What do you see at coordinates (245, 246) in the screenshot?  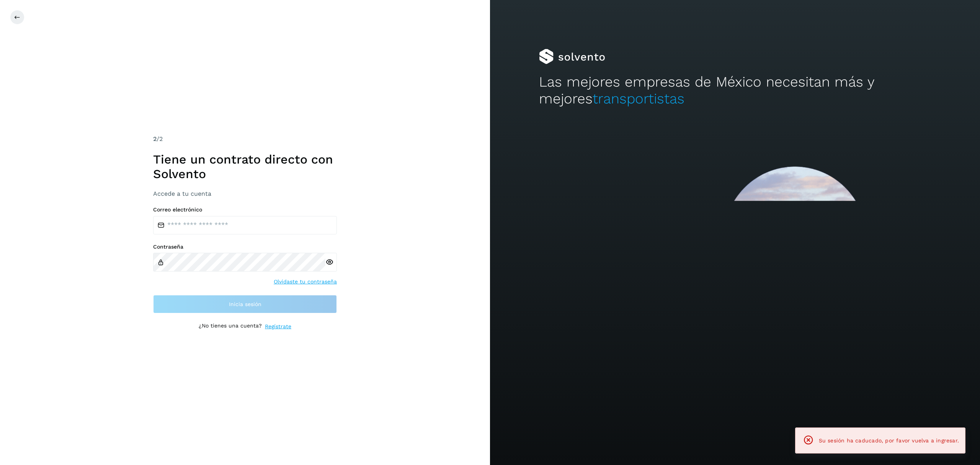 I see `label: Contraseña` at bounding box center [245, 246].